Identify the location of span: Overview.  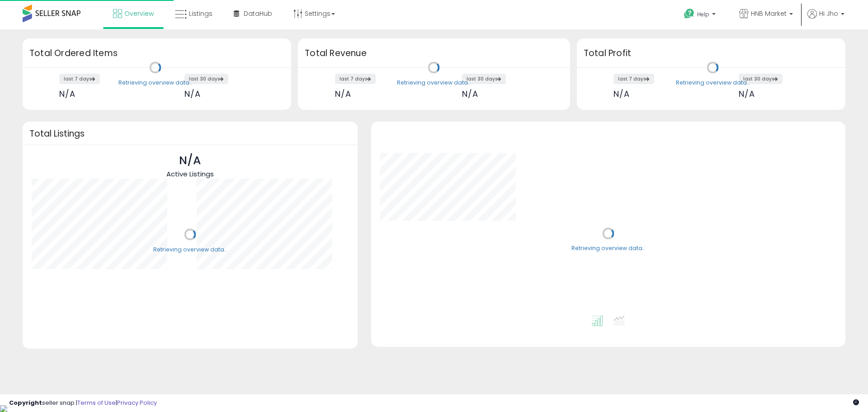
(139, 13).